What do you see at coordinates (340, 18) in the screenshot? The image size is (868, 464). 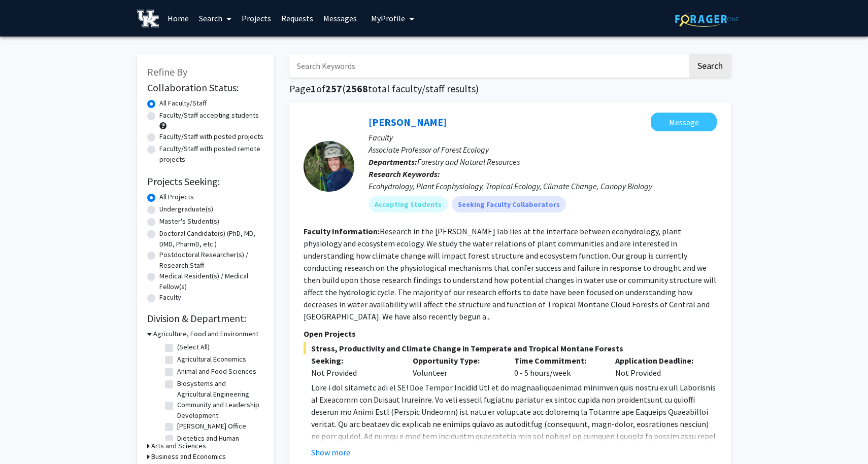 I see `a: Messages` at bounding box center [340, 18].